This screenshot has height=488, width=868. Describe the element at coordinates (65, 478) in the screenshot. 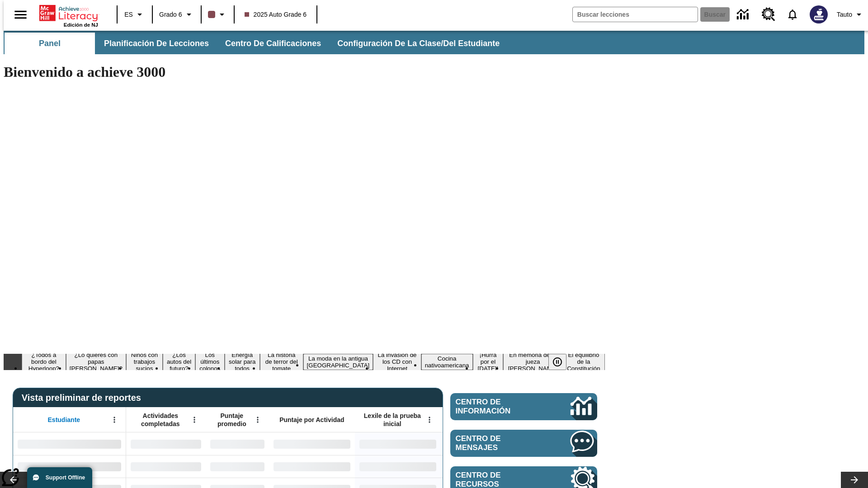

I see `span: Support Offline` at that location.